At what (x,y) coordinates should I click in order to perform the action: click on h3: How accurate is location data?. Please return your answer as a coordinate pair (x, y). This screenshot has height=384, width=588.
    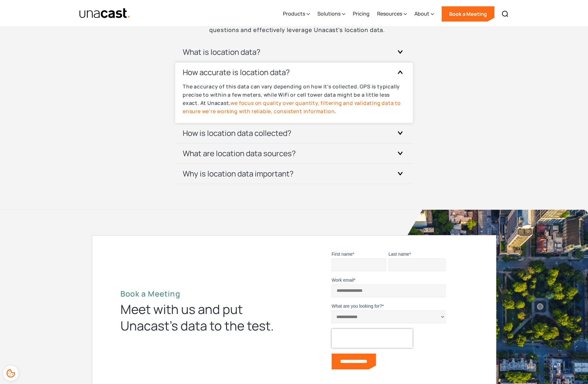
    Looking at the image, I should click on (236, 72).